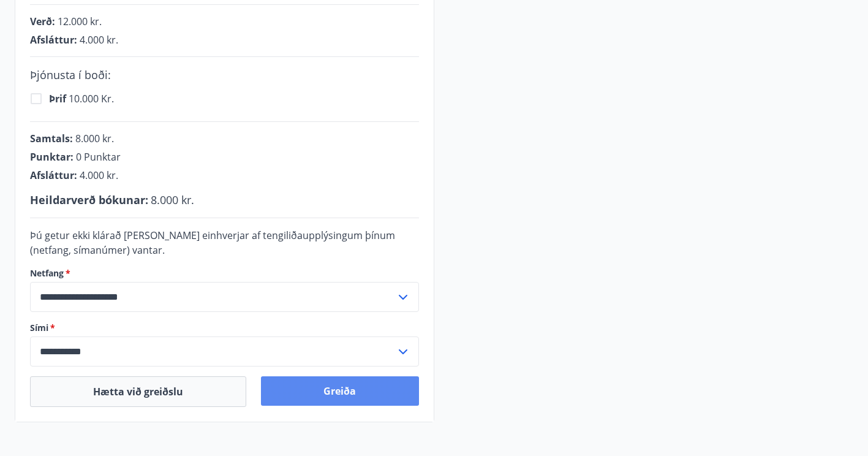 This screenshot has width=868, height=456. Describe the element at coordinates (70, 75) in the screenshot. I see `span: Þjónusta í boði :` at that location.